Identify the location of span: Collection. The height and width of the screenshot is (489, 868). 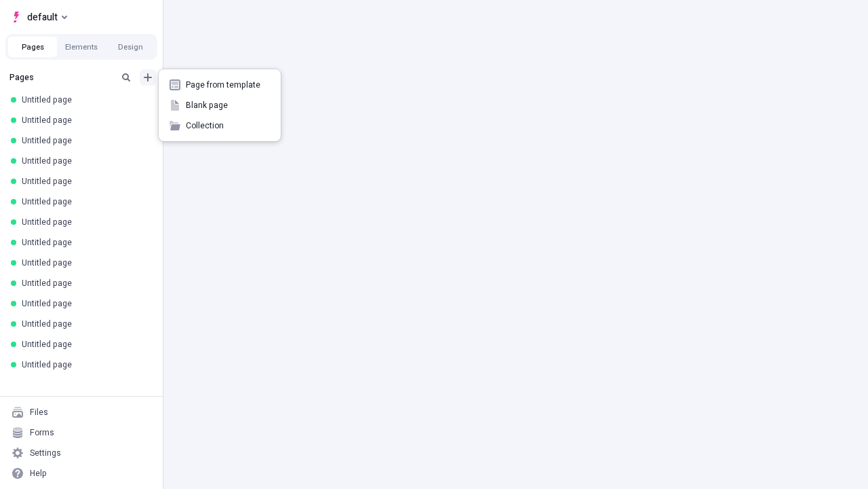
(228, 126).